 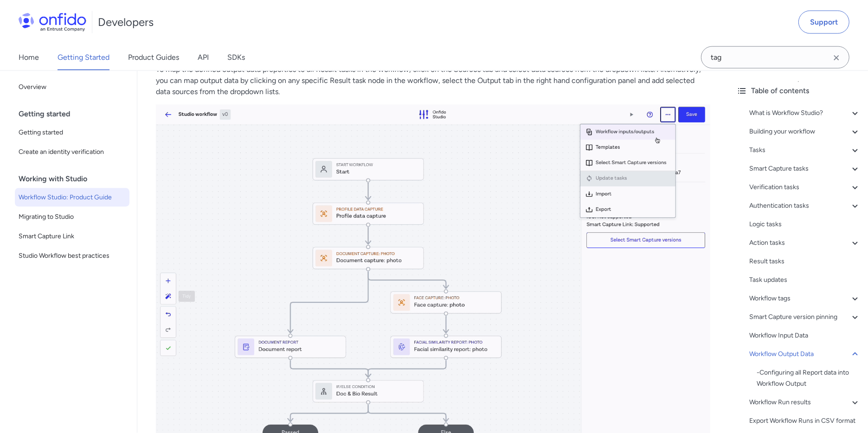 What do you see at coordinates (72, 256) in the screenshot?
I see `a: Studio Workflow best practices` at bounding box center [72, 256].